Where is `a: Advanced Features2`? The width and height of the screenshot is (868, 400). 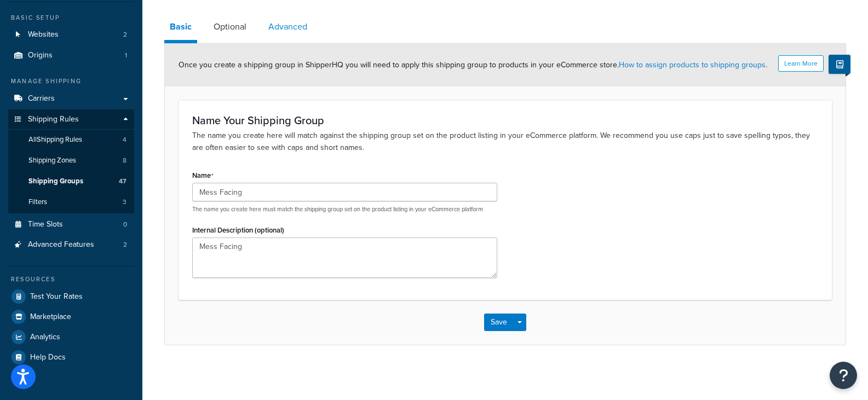 a: Advanced Features2 is located at coordinates (71, 244).